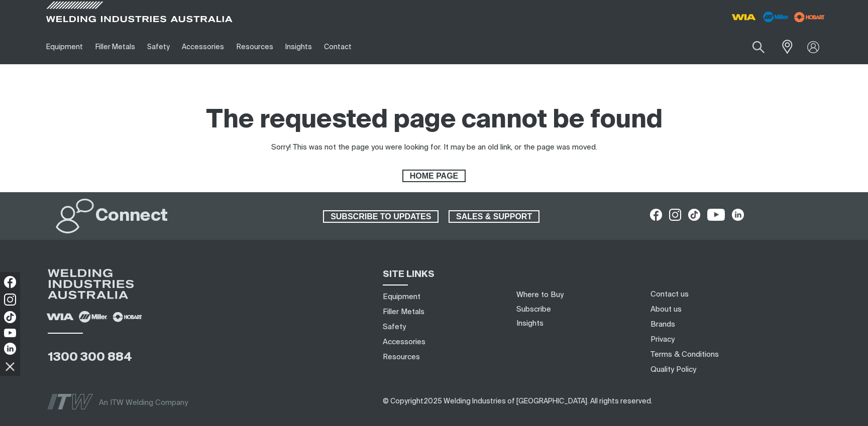 The width and height of the screenshot is (868, 426). Describe the element at coordinates (752, 47) in the screenshot. I see `input: Product name or item number...` at that location.